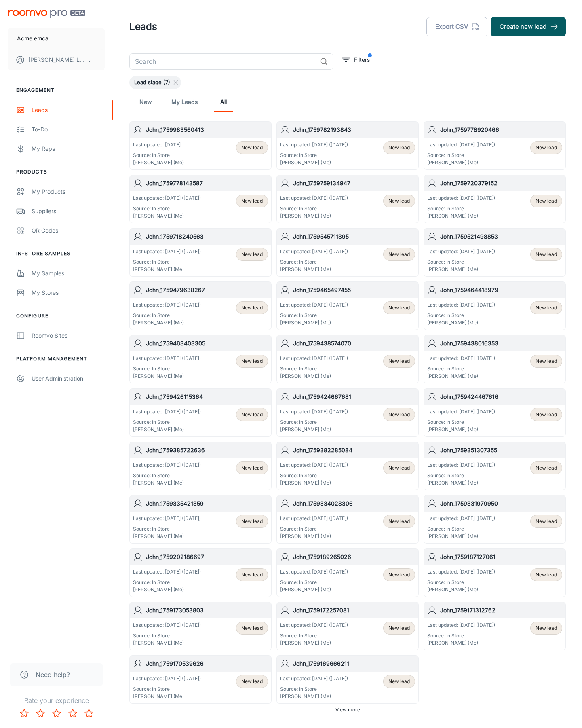 The height and width of the screenshot is (728, 582). What do you see at coordinates (143, 27) in the screenshot?
I see `h1: Leads` at bounding box center [143, 27].